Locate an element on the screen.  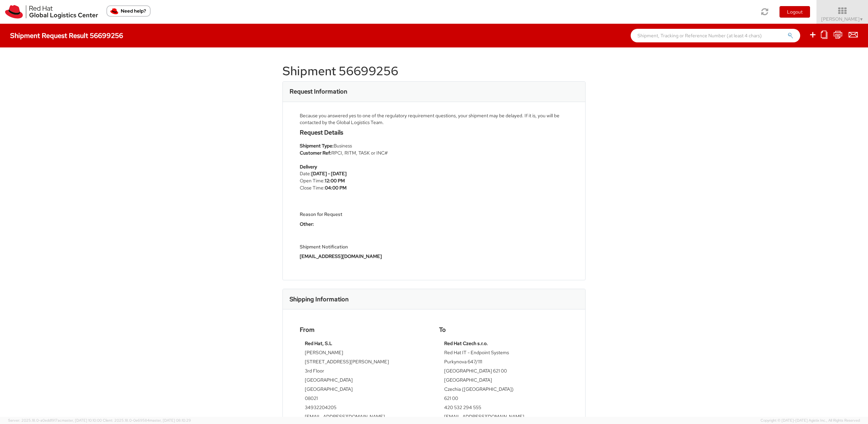
li: Close Time: is located at coordinates (334, 188).